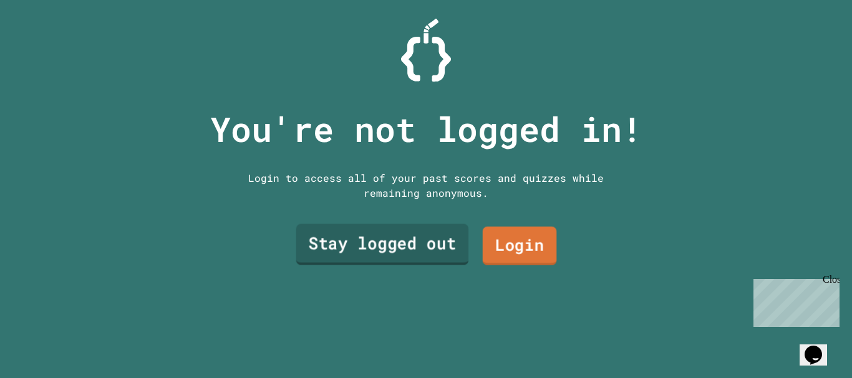 This screenshot has width=852, height=378. I want to click on img: Logo.svg, so click(426, 50).